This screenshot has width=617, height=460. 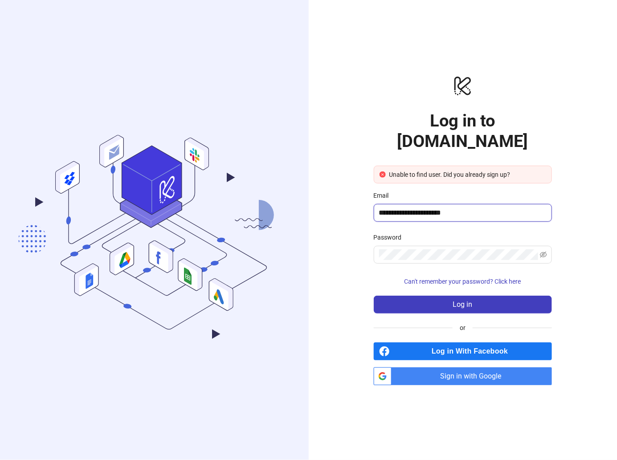 I want to click on label: Email, so click(x=384, y=196).